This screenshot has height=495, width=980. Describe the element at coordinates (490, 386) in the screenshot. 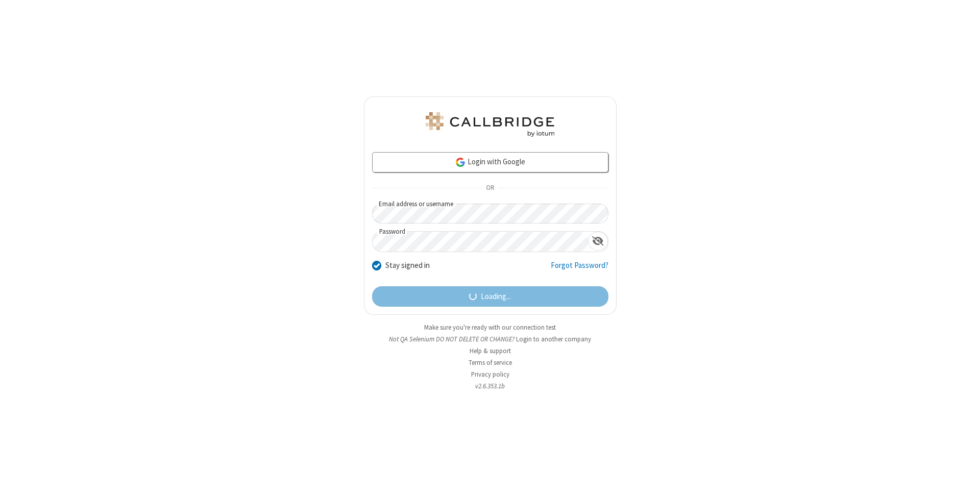

I see `li: v2.6.353.1b` at that location.